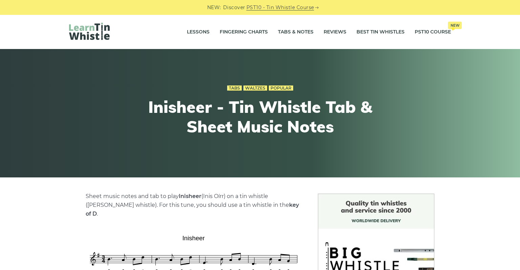  Describe the element at coordinates (432, 32) in the screenshot. I see `a: PST10 CourseNew` at that location.